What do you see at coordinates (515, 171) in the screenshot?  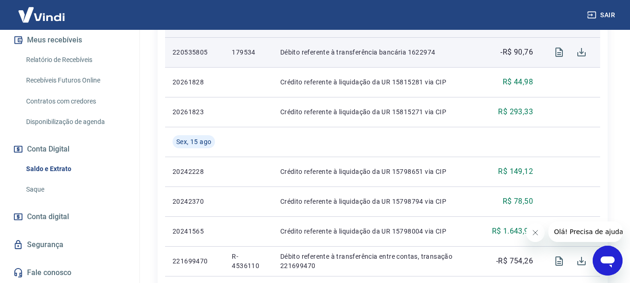 I see `p: R$ 149,12` at bounding box center [515, 171].